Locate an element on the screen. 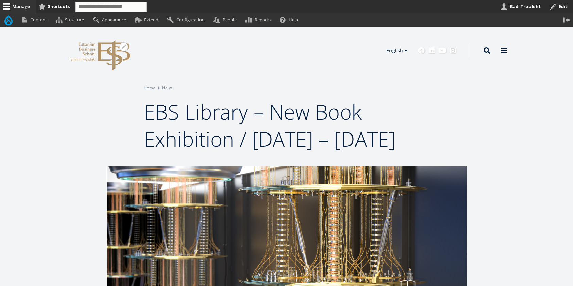 The height and width of the screenshot is (286, 573). a: News is located at coordinates (167, 88).